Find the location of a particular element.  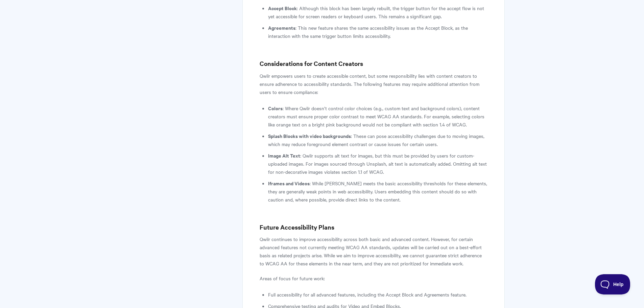

strong: Splash Blocks with video backgrounds is located at coordinates (310, 136).